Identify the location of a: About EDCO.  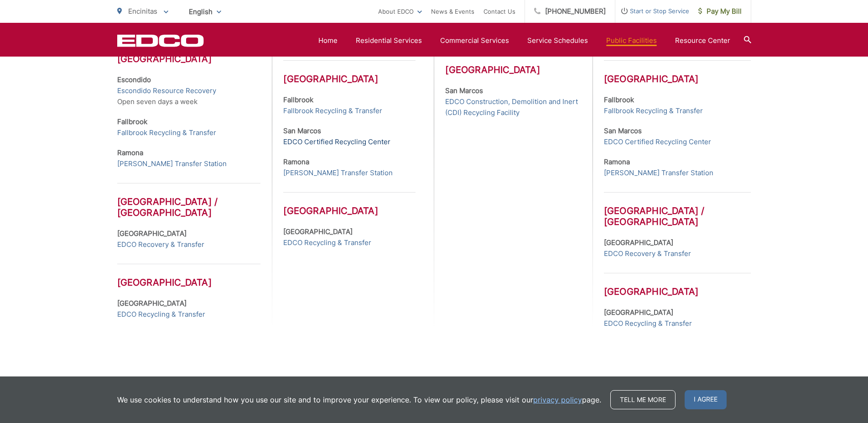
(400, 11).